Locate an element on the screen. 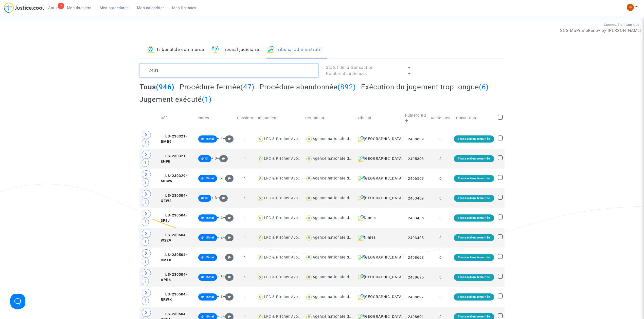 The image size is (644, 319). span: Mes procédures is located at coordinates (114, 8).